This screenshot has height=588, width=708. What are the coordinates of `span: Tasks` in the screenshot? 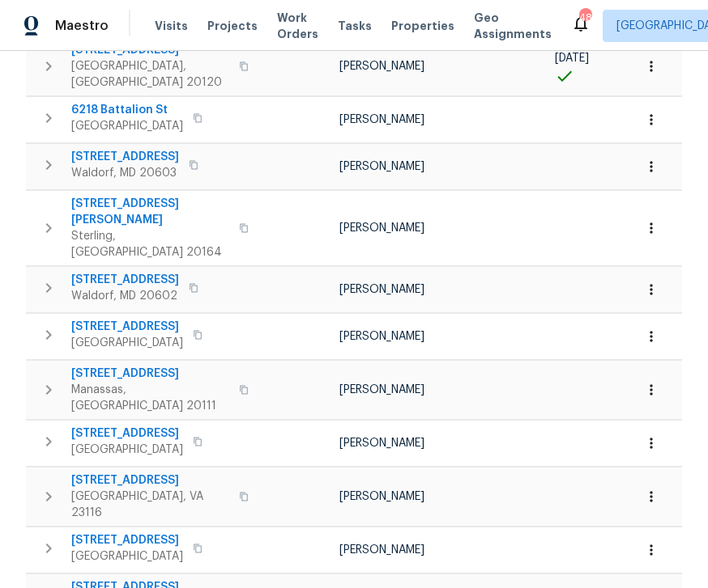 It's located at (355, 26).